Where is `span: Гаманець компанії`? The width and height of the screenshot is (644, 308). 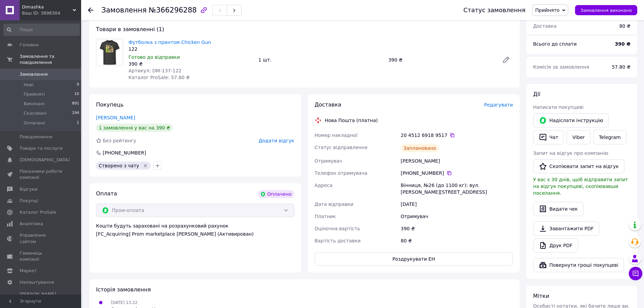
span: Гаманець компанії is located at coordinates (41, 256).